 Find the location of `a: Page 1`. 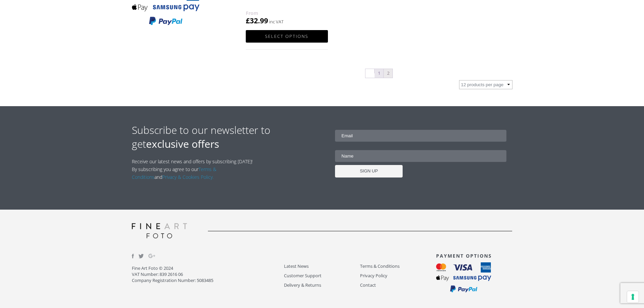

a: Page 1 is located at coordinates (379, 73).